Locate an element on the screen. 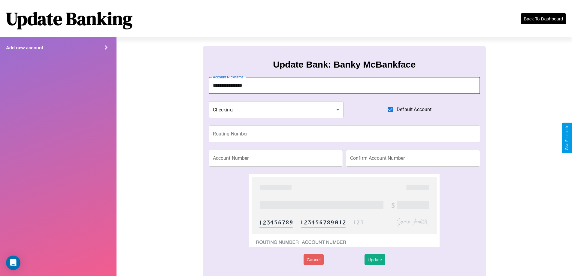  label: Account Nickname is located at coordinates (228, 77).